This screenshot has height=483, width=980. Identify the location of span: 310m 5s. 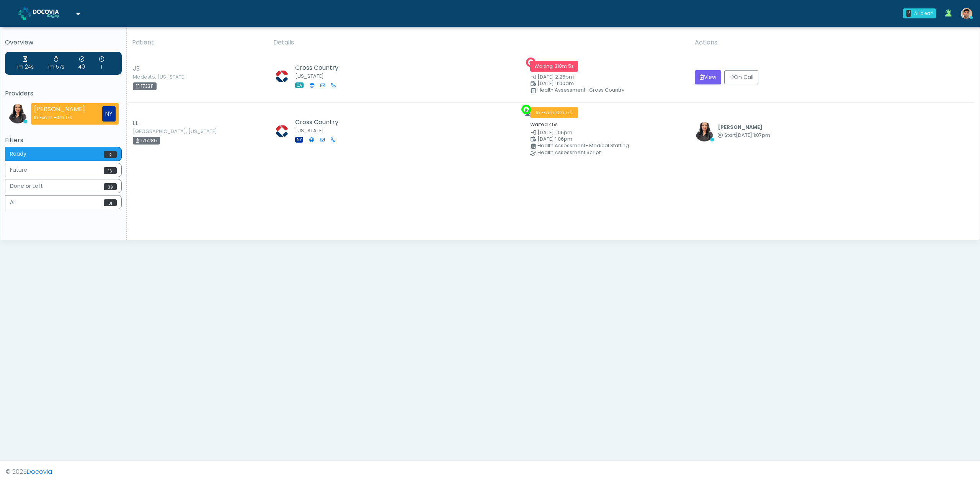
(564, 66).